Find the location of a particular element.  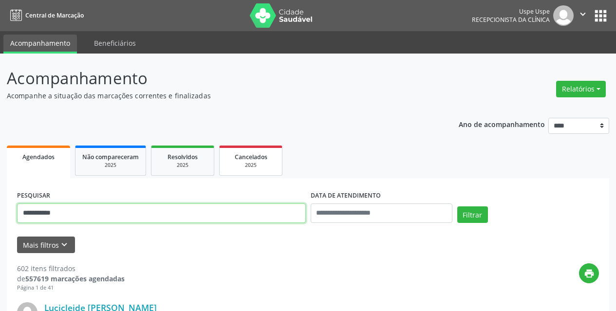

strong: 557619 marcações agendadas is located at coordinates (75, 279).